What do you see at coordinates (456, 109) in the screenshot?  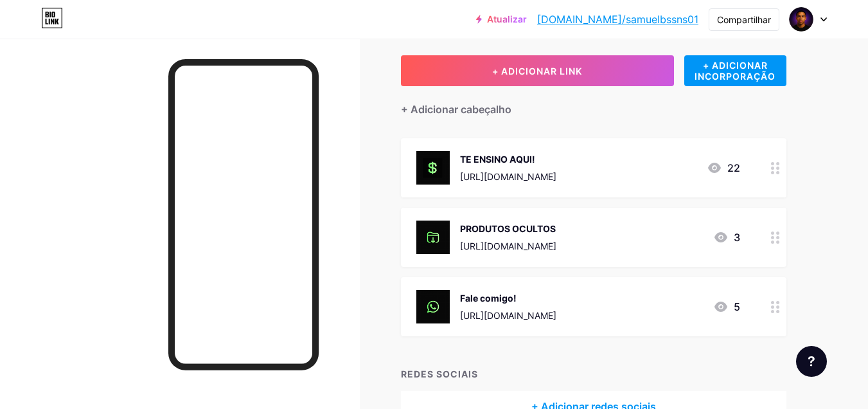 I see `font: + Adicionar cabeçalho` at bounding box center [456, 109].